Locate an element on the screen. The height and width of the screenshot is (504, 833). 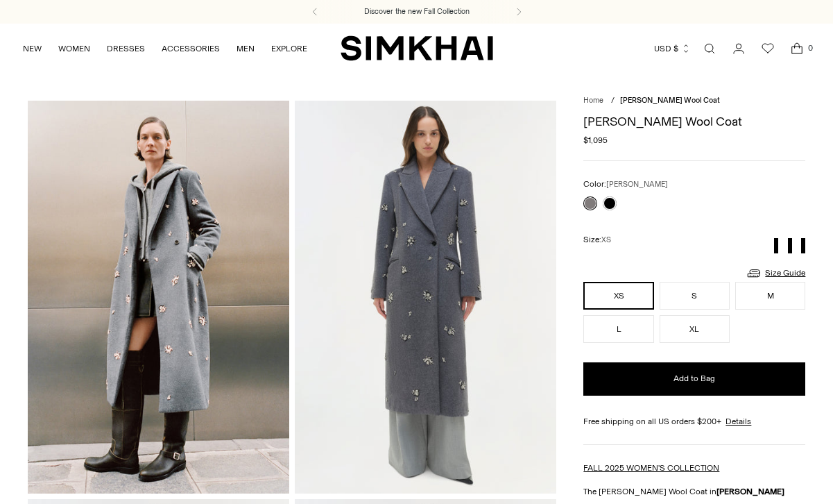
span: $1,095 is located at coordinates (595, 141).